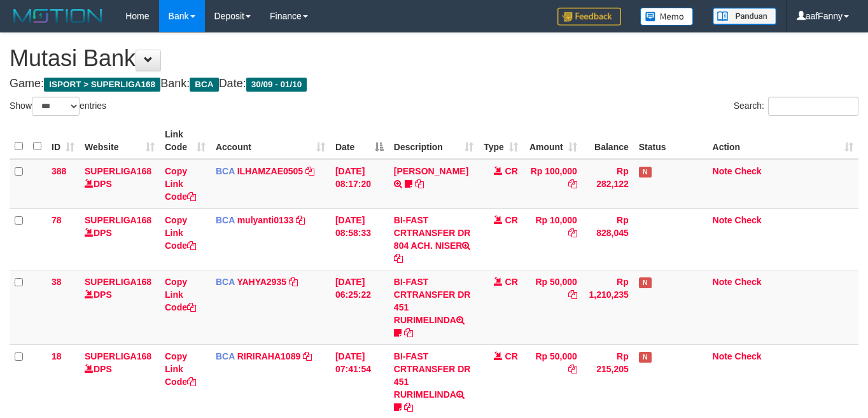 The width and height of the screenshot is (868, 418). Describe the element at coordinates (308, 357) in the screenshot. I see `a: Copy RIRIRAHA1089 to clipboard` at that location.